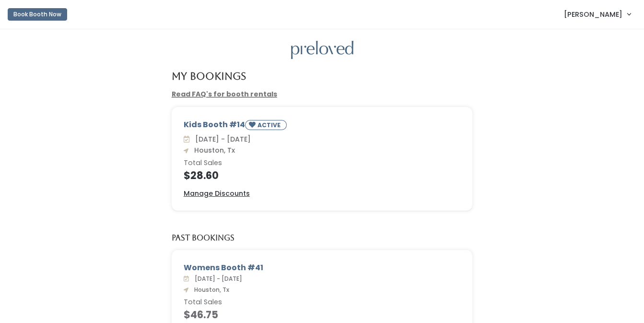 The height and width of the screenshot is (323, 644). I want to click on a: Book Booth Now, so click(38, 14).